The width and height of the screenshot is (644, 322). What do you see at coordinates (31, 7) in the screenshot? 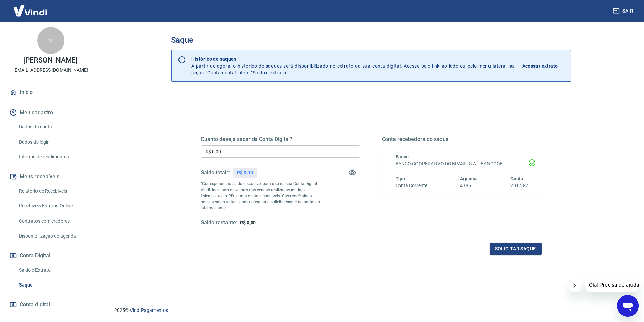
I see `span: Olá! Precisa de ajuda?` at bounding box center [31, 7].